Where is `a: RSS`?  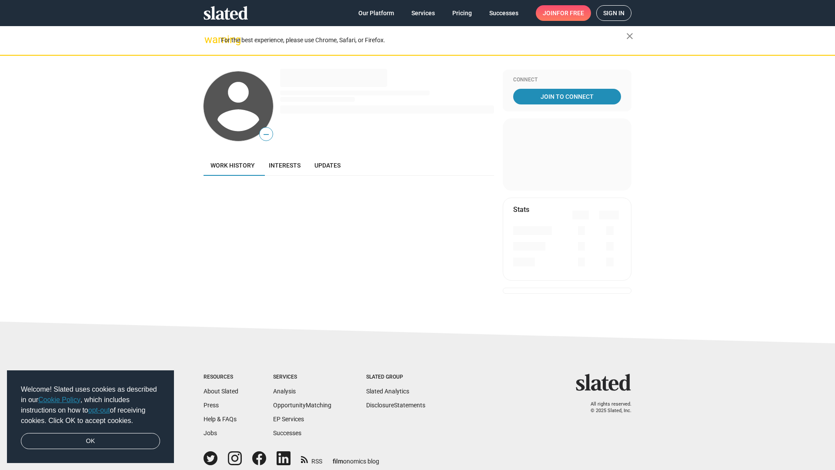
a: RSS is located at coordinates (312, 459).